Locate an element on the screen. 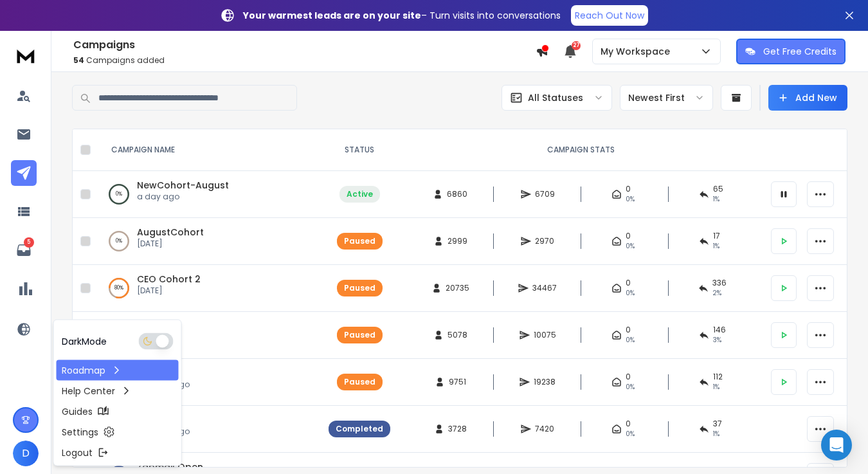 This screenshot has height=474, width=868. span: 3 % is located at coordinates (717, 340).